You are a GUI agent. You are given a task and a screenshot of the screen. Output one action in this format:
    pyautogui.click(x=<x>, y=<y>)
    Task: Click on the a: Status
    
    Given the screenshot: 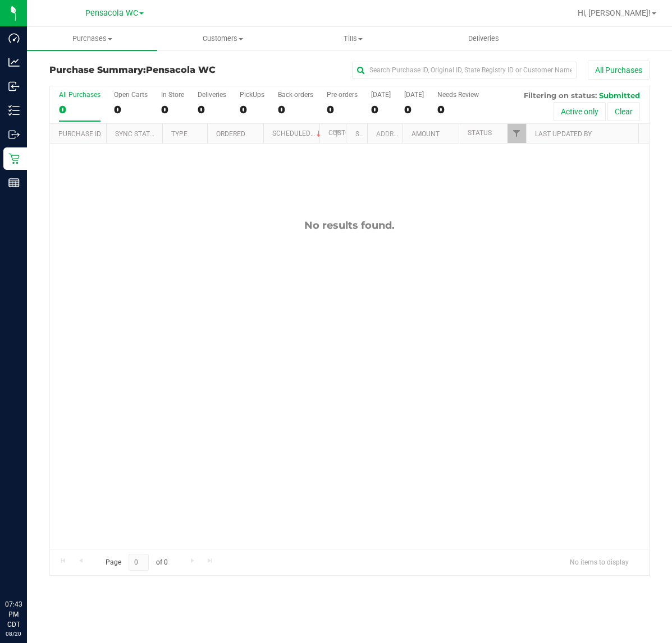 What is the action you would take?
    pyautogui.click(x=480, y=133)
    